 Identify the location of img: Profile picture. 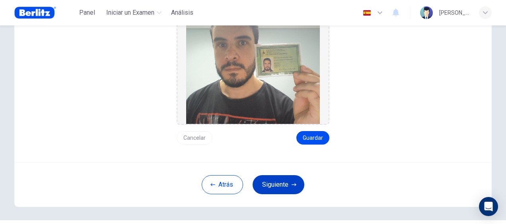
(426, 13).